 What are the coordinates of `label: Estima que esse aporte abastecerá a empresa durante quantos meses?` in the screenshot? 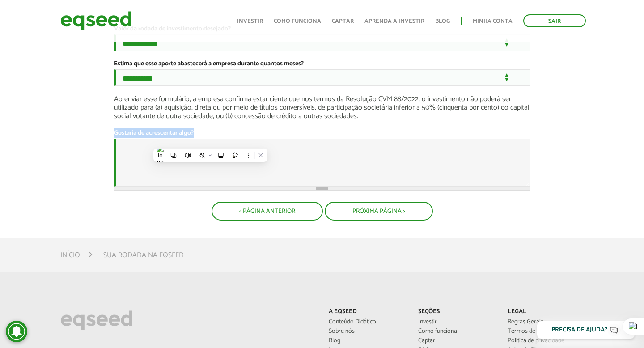 It's located at (209, 64).